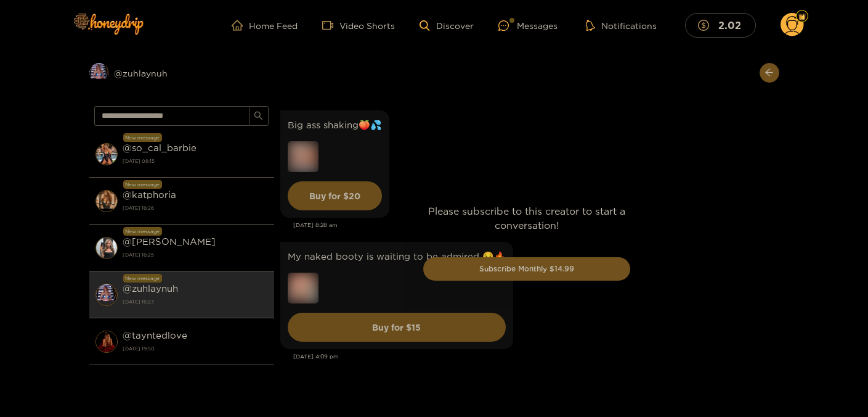 This screenshot has height=417, width=868. I want to click on button: Notifications, so click(621, 25).